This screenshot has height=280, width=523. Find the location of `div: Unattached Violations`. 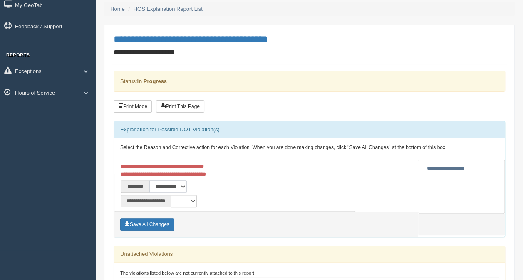

div: Unattached Violations is located at coordinates (309, 255).